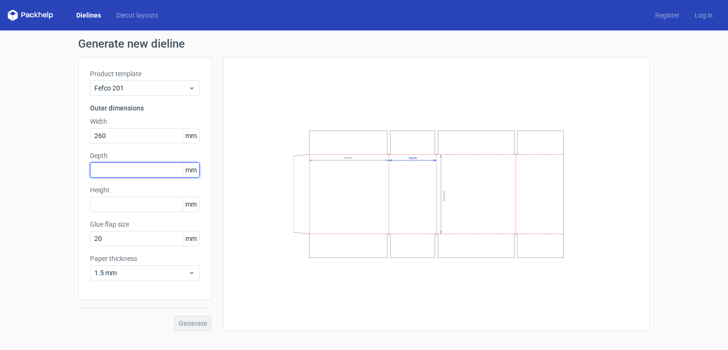 This screenshot has height=350, width=728. What do you see at coordinates (145, 156) in the screenshot?
I see `label: Depth` at bounding box center [145, 156].